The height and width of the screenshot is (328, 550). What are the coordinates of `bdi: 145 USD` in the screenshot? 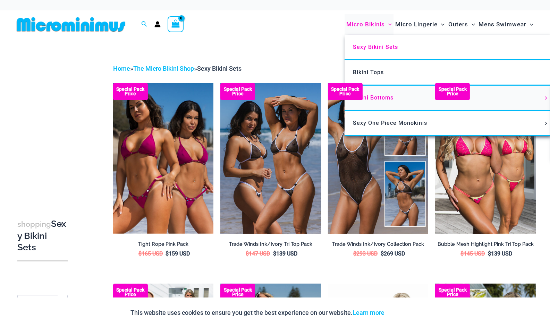 It's located at (472, 254).